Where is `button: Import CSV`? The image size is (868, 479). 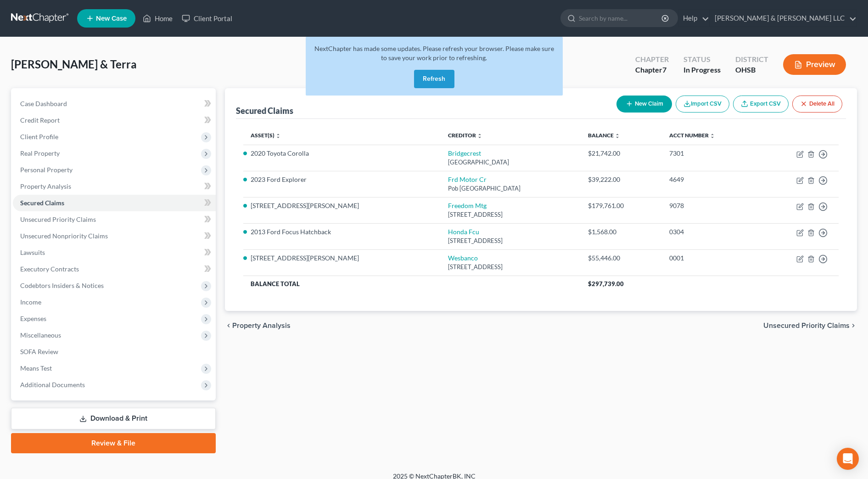
button: Import CSV is located at coordinates (702, 104).